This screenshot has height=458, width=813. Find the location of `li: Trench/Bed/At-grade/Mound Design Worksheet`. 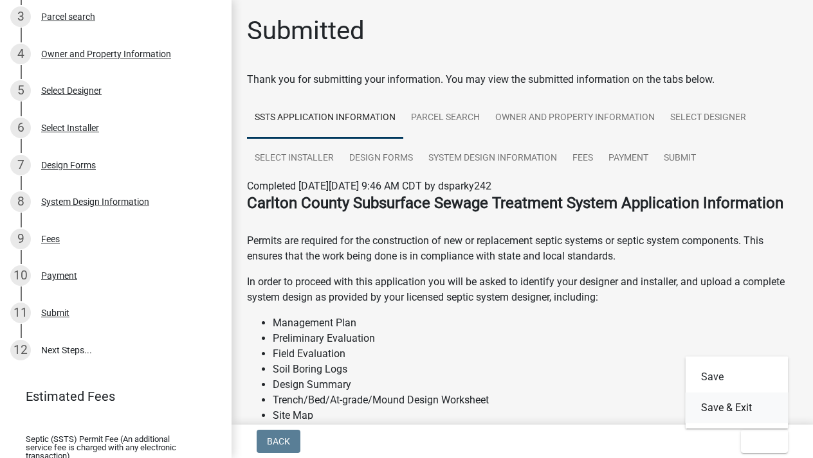

li: Trench/Bed/At-grade/Mound Design Worksheet is located at coordinates (535, 401).